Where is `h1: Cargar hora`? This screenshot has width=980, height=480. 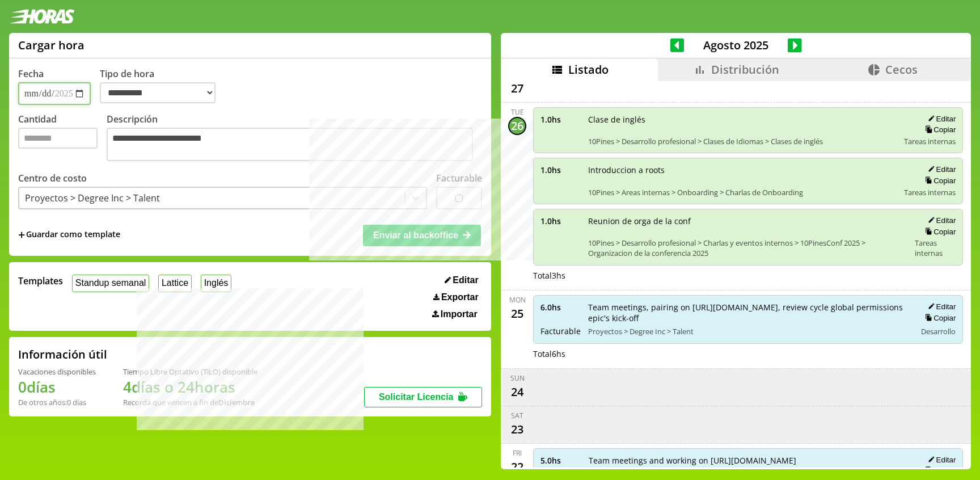 h1: Cargar hora is located at coordinates (51, 45).